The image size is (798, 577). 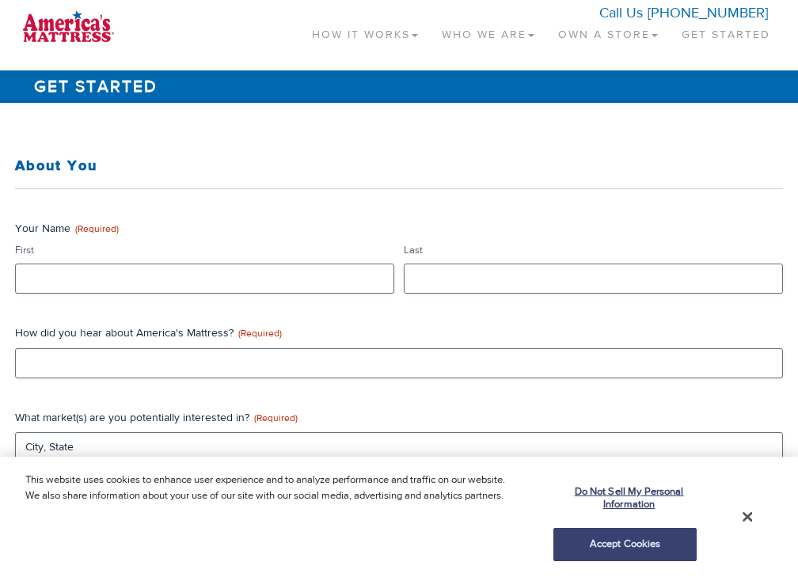 What do you see at coordinates (68, 28) in the screenshot?
I see `img: logo` at bounding box center [68, 28].